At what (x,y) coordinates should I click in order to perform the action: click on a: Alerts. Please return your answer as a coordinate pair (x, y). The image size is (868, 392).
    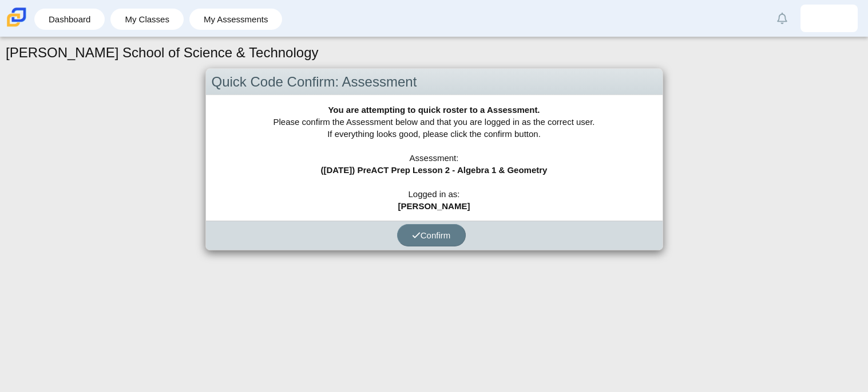
    Looking at the image, I should click on (782, 19).